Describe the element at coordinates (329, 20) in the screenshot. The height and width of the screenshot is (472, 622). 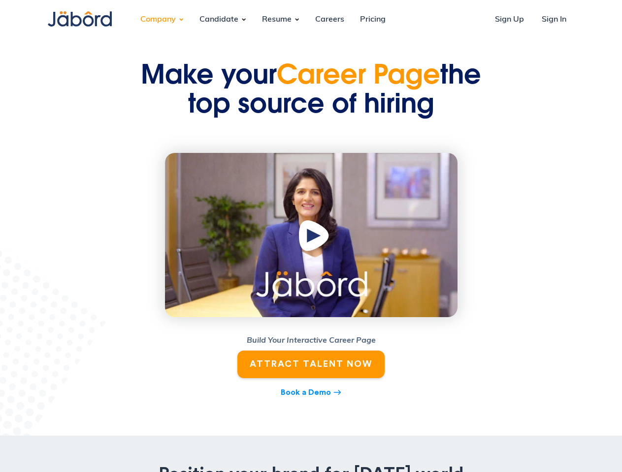
I see `a: Careers` at that location.